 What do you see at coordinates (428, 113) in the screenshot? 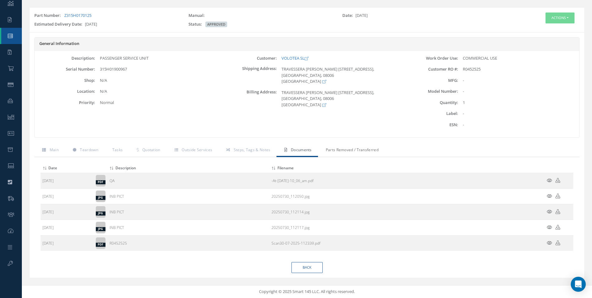
I see `label: Label:` at bounding box center [428, 113].